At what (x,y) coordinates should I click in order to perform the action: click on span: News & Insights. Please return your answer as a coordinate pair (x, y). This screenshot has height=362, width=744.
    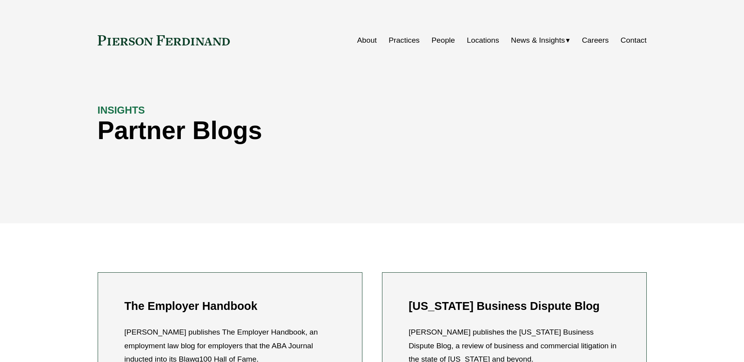
    Looking at the image, I should click on (538, 40).